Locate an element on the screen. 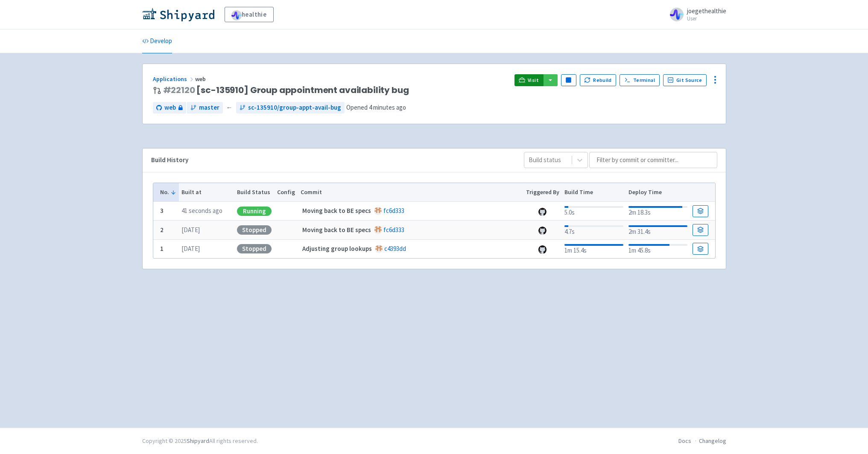 The image size is (868, 454). strong: Adjusting group lookups is located at coordinates (337, 249).